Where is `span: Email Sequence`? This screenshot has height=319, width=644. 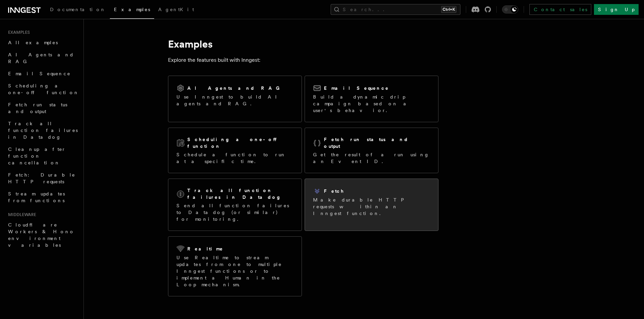
span: Email Sequence is located at coordinates (39, 74).